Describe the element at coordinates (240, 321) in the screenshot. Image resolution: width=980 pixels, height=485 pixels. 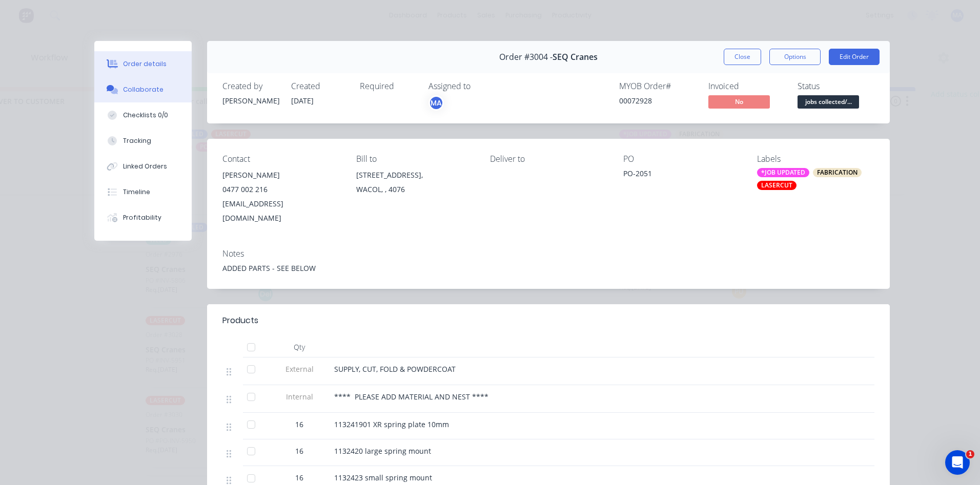
I see `div: Products` at that location.